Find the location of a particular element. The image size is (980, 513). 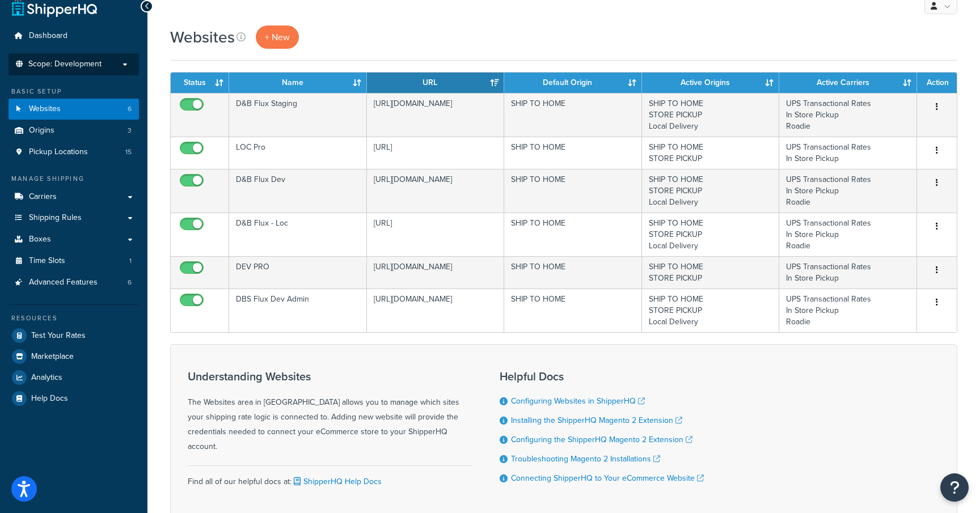

a: Marketplace is located at coordinates (74, 356).